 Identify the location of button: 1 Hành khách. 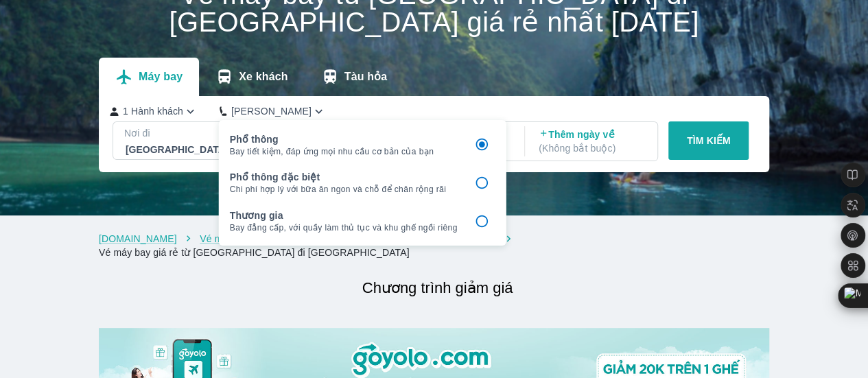
(154, 111).